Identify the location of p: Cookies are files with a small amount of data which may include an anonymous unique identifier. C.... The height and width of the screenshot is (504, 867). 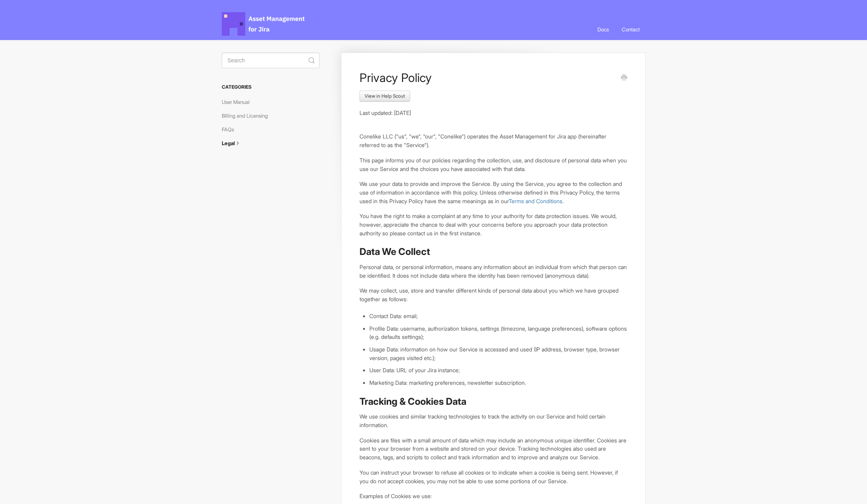
(493, 449).